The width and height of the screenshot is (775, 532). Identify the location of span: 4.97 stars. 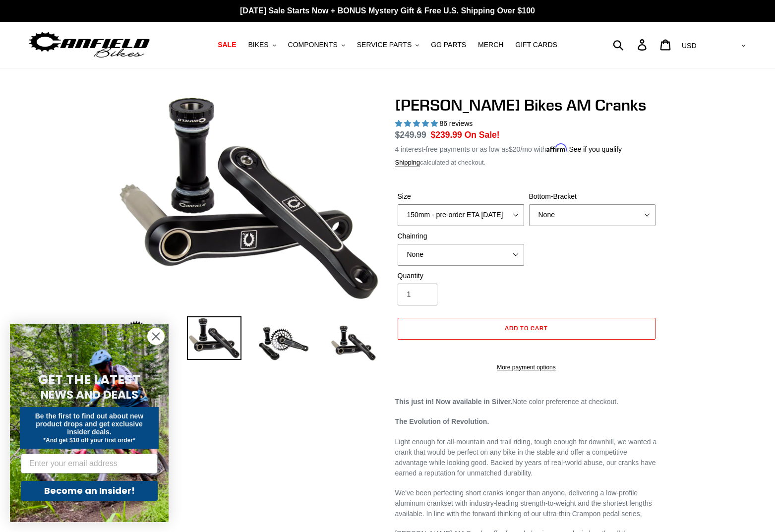
(417, 123).